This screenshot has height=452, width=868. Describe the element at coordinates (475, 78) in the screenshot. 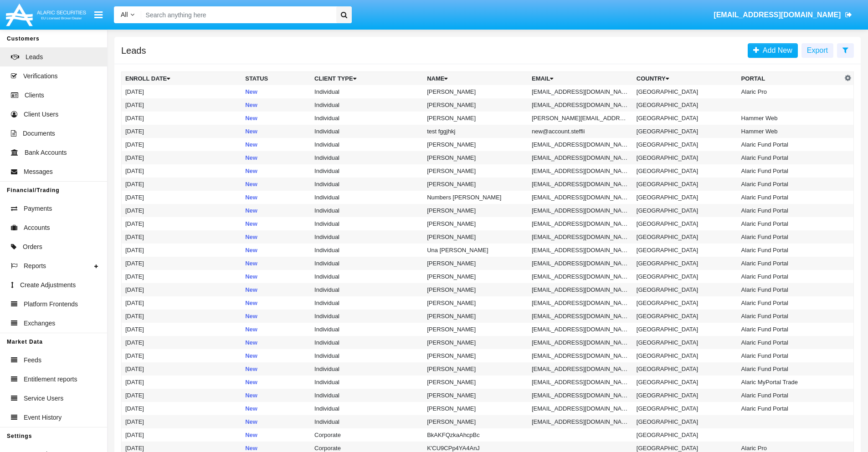

I see `th: Name` at that location.